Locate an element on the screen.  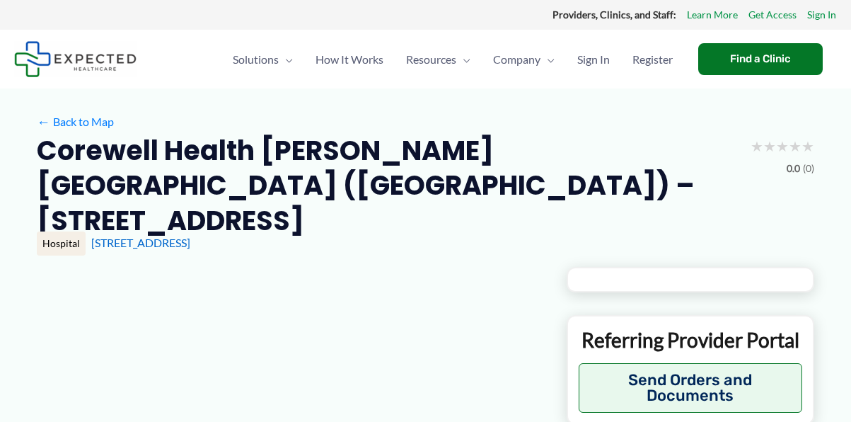
a: Find a Clinic is located at coordinates (760, 59).